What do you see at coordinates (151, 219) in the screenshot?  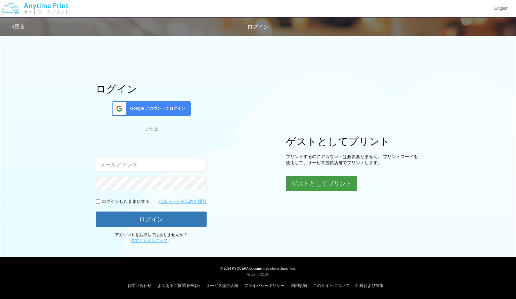 I see `button: ログイン` at bounding box center [151, 219].